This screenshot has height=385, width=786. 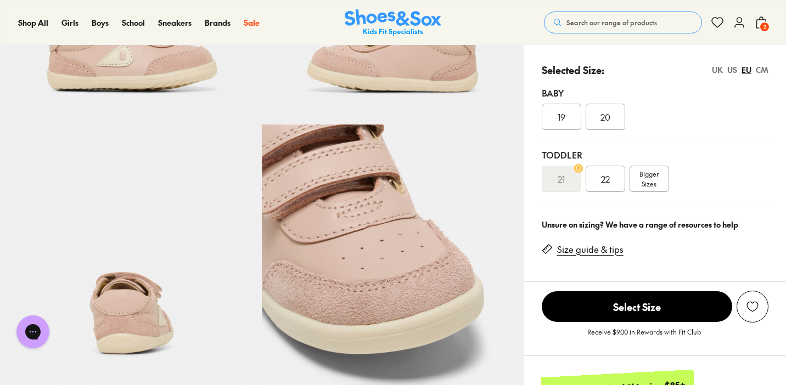 What do you see at coordinates (22, 20) in the screenshot?
I see `button: Open gorgias live chat` at bounding box center [22, 20].